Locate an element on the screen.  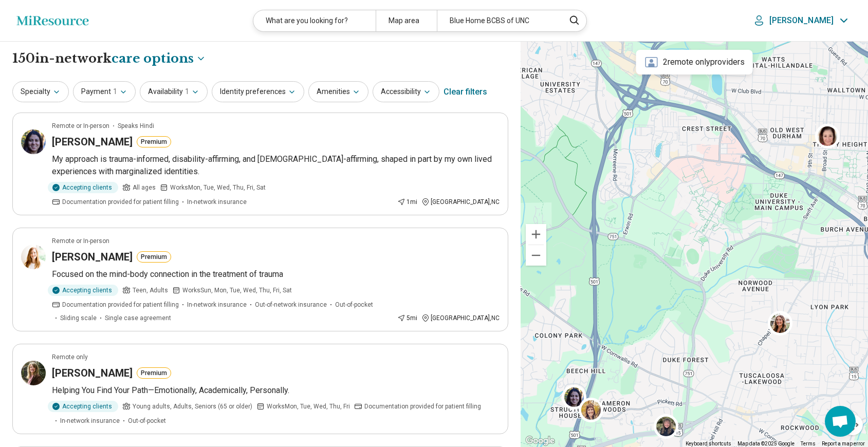
h1: 150 in-network is located at coordinates (109, 59).